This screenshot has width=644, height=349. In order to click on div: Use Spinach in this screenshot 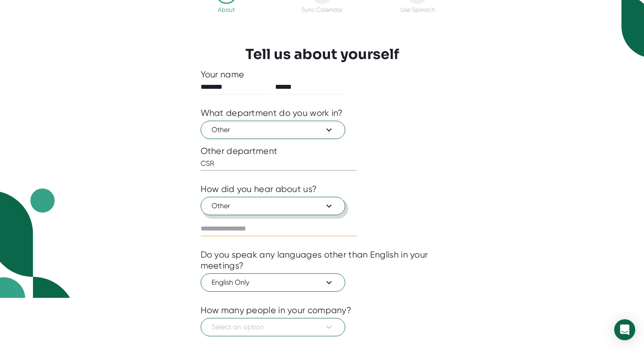, I will do `click(418, 10)`.